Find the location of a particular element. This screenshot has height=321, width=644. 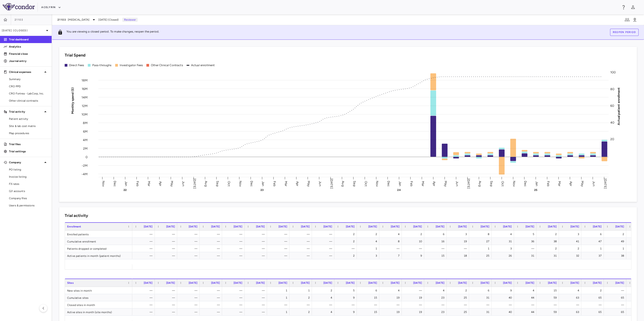

p: Trial activity is located at coordinates (26, 112).